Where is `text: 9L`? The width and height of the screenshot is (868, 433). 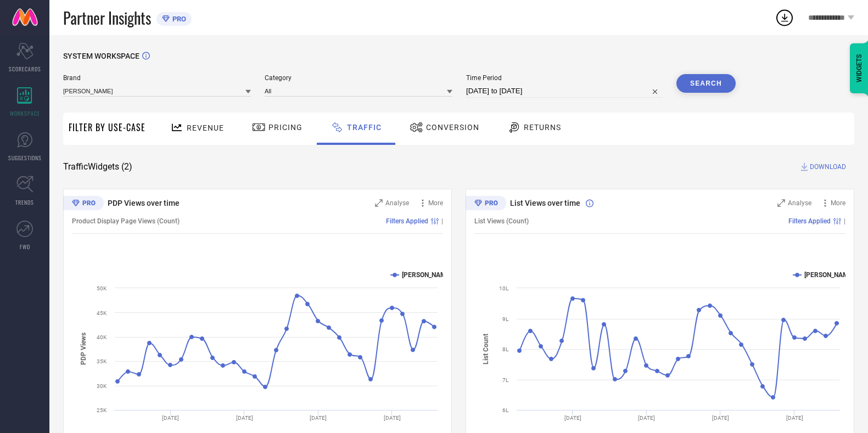 text: 9L is located at coordinates (506, 318).